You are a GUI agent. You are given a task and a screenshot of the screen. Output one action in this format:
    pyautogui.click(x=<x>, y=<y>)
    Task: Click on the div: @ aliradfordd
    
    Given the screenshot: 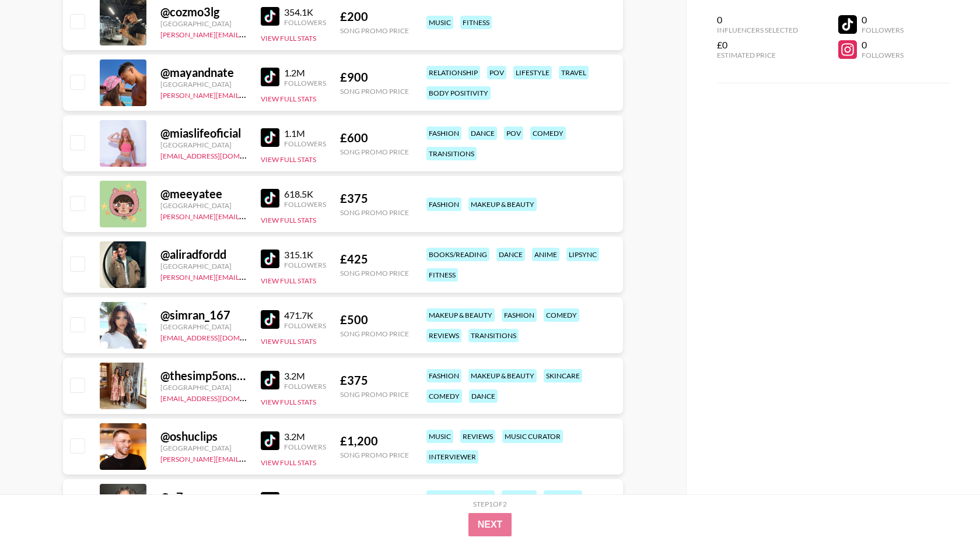 What is the action you would take?
    pyautogui.click(x=204, y=254)
    